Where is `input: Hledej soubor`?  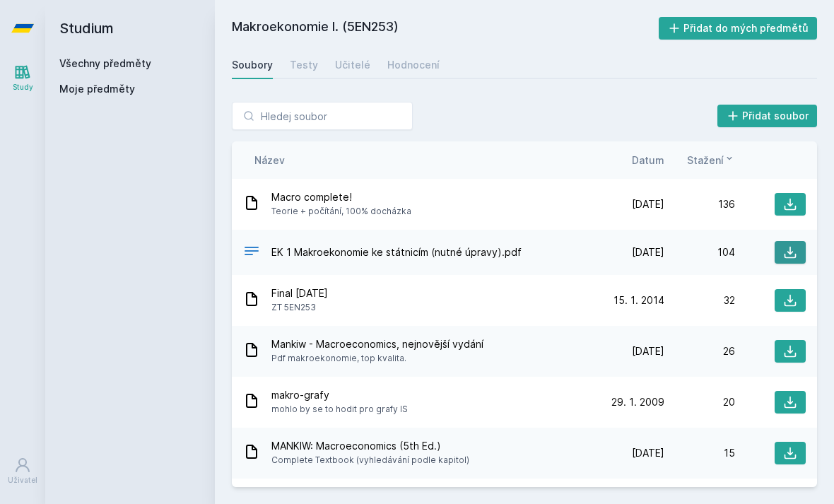
input: Hledej soubor is located at coordinates (322, 116).